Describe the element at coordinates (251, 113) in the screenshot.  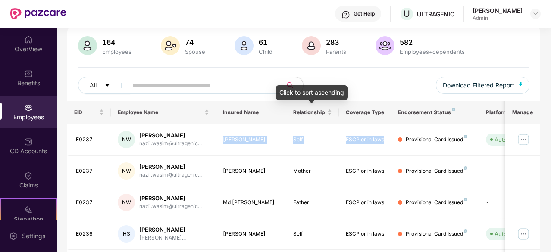
I see `th: Insured Name` at that location.